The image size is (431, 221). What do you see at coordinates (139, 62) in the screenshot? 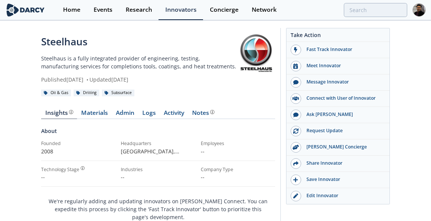
I see `p: Steelhaus is a fully integrated provider of engineering, testing, manufacturing services for comp...` at bounding box center [139, 62].